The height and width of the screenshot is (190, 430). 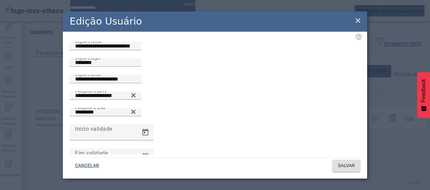 What do you see at coordinates (346, 166) in the screenshot?
I see `button: SALVAR` at bounding box center [346, 166].